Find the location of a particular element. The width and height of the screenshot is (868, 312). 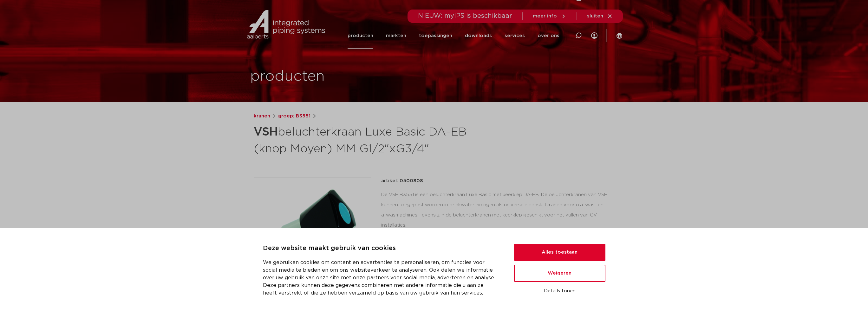

img: Product Image for VSH beluchterkraan Luxe Basic DA-EB (knop Moyen) MM G1/2"xG3/4" is located at coordinates (313, 235).